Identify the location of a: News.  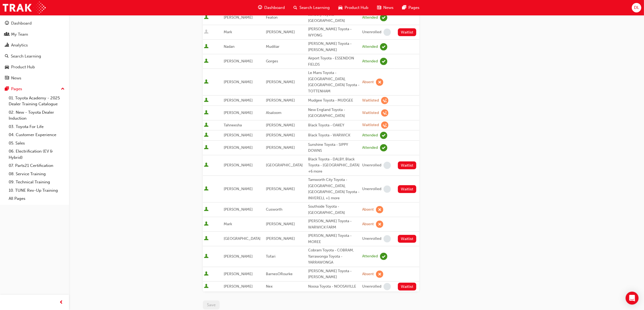
(34, 78).